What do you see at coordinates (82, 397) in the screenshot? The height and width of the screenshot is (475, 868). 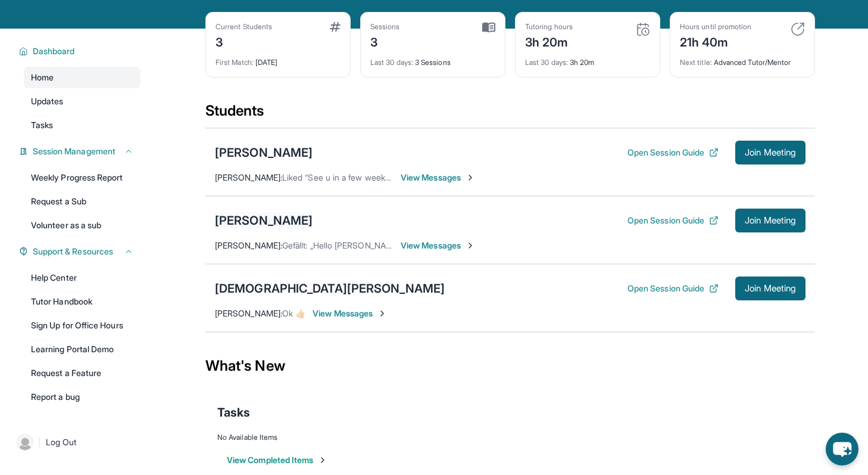 I see `a: Report a bug` at bounding box center [82, 397].